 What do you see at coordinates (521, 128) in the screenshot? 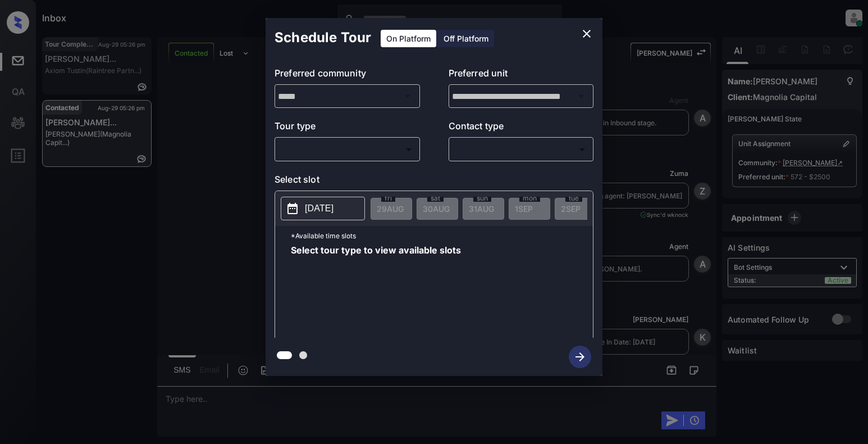
I see `p: Contact type` at bounding box center [521, 128].